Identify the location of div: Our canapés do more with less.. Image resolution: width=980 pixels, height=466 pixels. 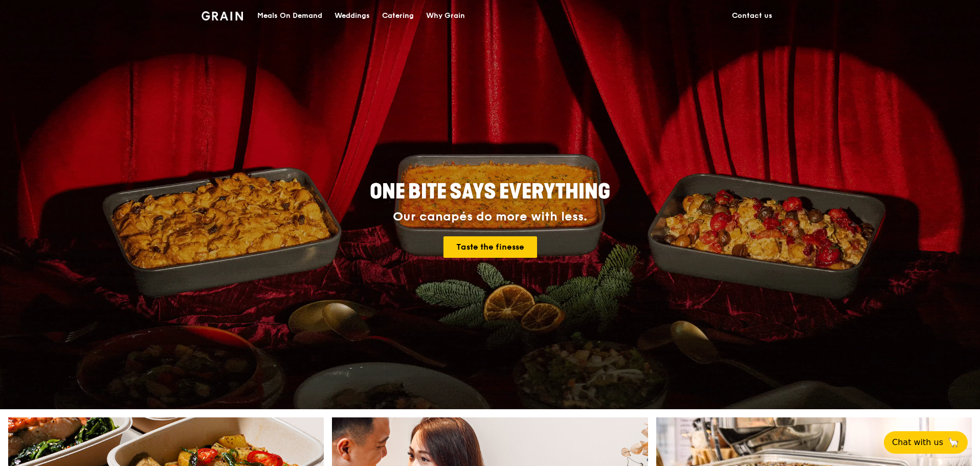
(490, 217).